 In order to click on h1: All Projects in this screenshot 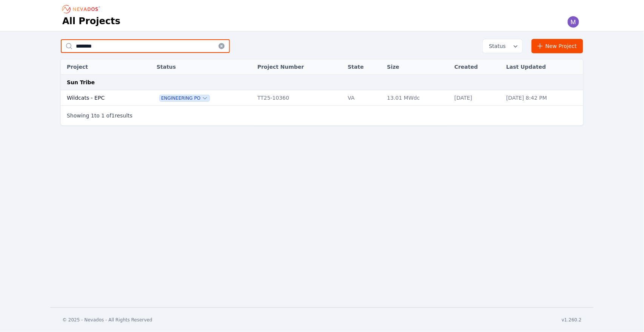, I will do `click(91, 21)`.